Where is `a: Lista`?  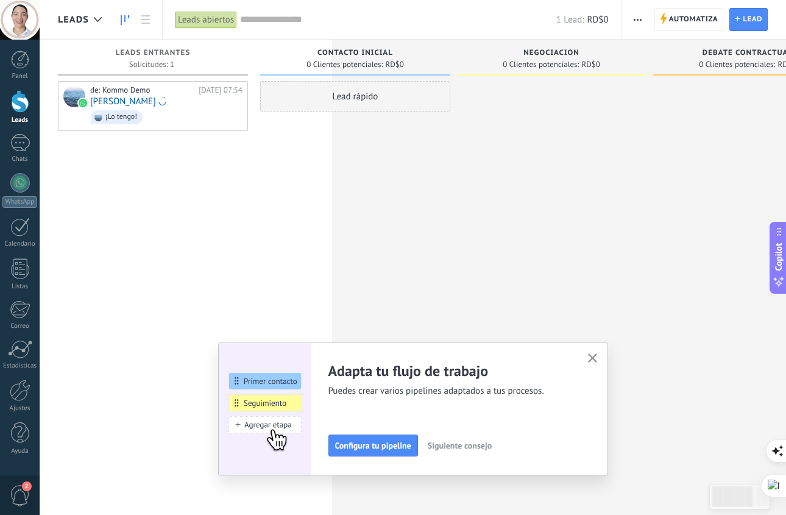
a: Lista is located at coordinates (146, 20).